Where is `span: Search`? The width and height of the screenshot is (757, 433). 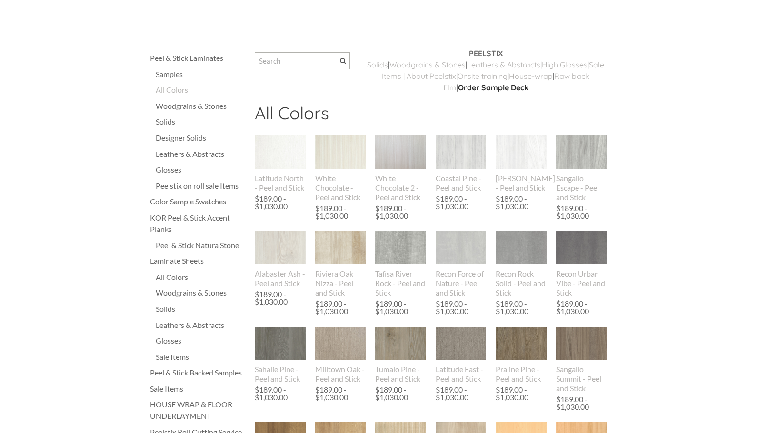 span: Search is located at coordinates (343, 61).